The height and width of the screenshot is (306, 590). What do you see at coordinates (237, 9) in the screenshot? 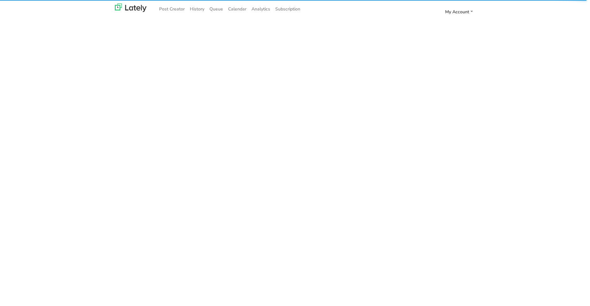
I see `a: Calendar` at bounding box center [237, 9].